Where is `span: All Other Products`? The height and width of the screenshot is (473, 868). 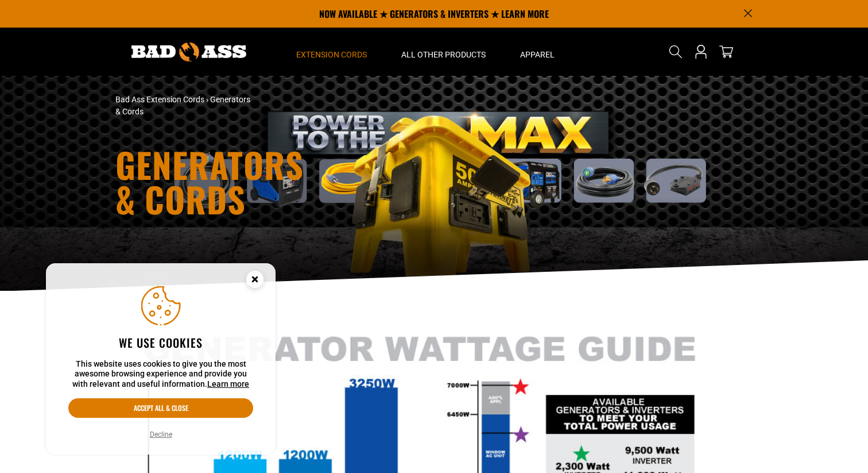 span: All Other Products is located at coordinates (444, 54).